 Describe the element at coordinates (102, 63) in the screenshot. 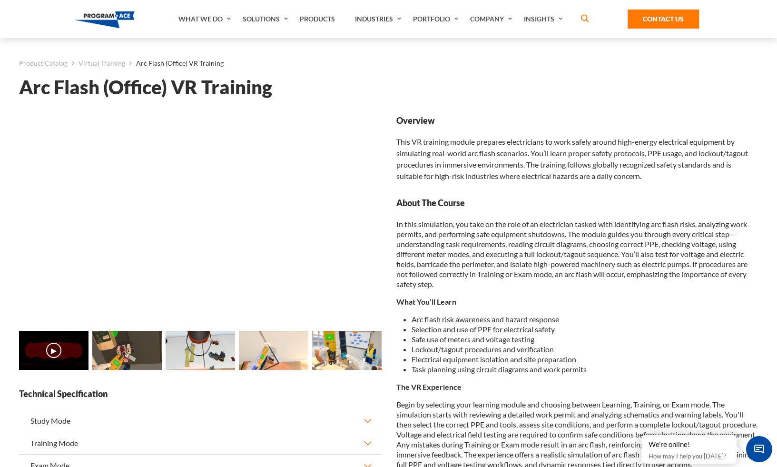

I see `a: Virtual Training` at that location.